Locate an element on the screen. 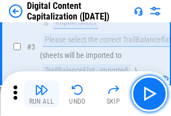 This screenshot has height=116, width=171. img: Support is located at coordinates (138, 11).